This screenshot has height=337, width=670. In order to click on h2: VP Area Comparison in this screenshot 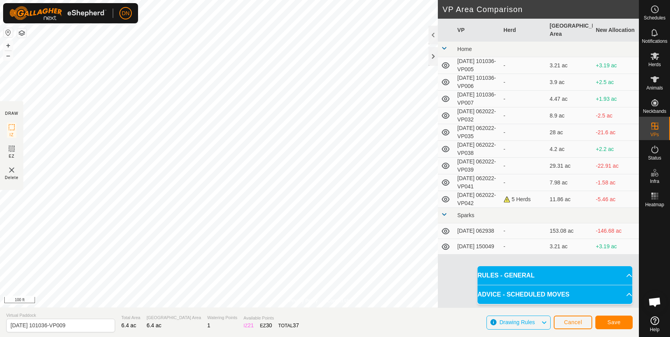, I will do `click(540, 9)`.